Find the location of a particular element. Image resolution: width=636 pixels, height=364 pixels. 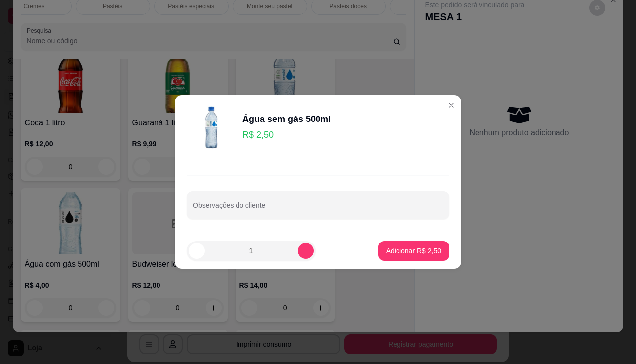

button: Close is located at coordinates (451, 105).